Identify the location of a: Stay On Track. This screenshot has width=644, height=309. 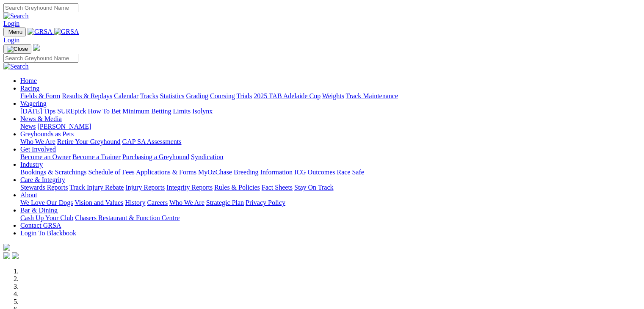
(313, 187).